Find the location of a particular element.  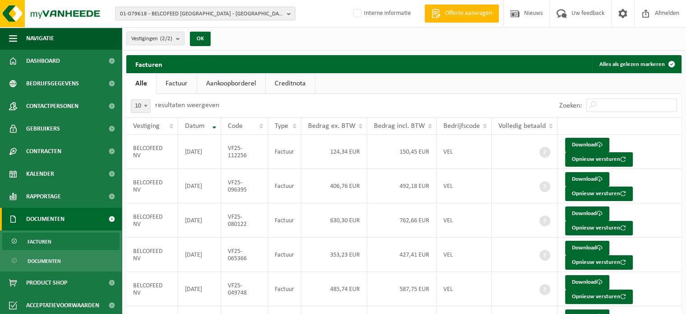

td: 353,23 EUR is located at coordinates (334, 254).